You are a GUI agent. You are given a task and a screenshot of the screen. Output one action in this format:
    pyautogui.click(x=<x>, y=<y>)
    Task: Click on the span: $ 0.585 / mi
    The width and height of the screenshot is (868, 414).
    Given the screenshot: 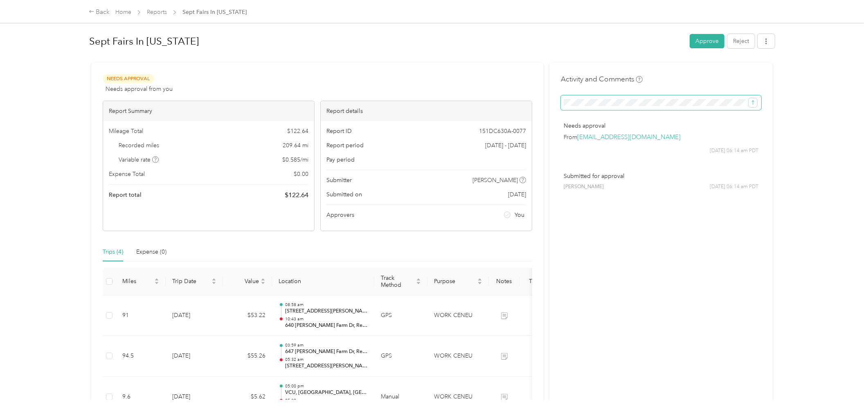 What is the action you would take?
    pyautogui.click(x=295, y=159)
    